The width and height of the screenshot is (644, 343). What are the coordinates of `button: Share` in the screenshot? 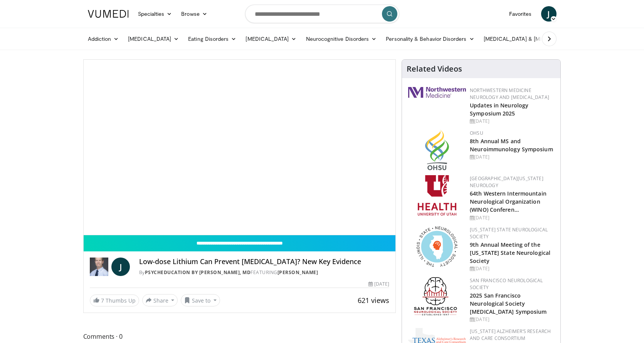 It's located at (160, 301).